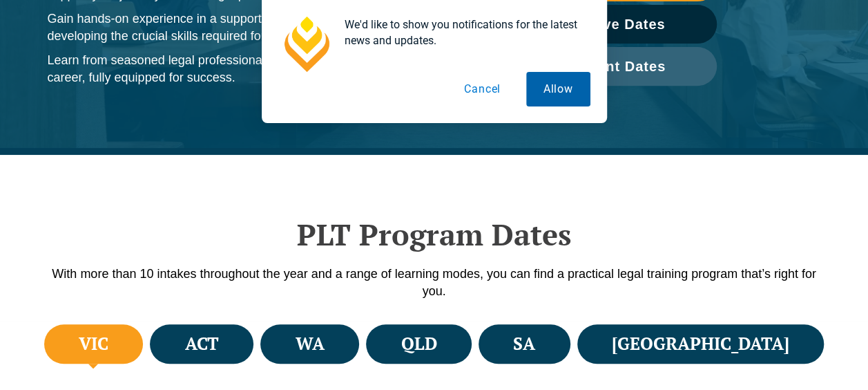 The image size is (868, 390). Describe the element at coordinates (482, 89) in the screenshot. I see `button: Cancel` at that location.